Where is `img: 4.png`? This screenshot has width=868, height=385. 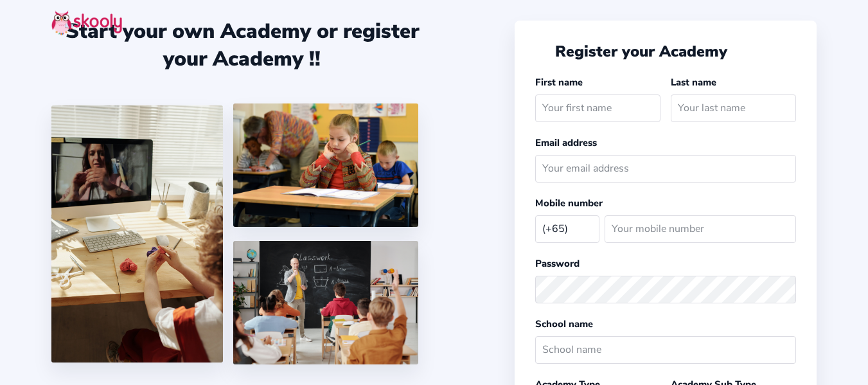 img: 4.png is located at coordinates (325, 165).